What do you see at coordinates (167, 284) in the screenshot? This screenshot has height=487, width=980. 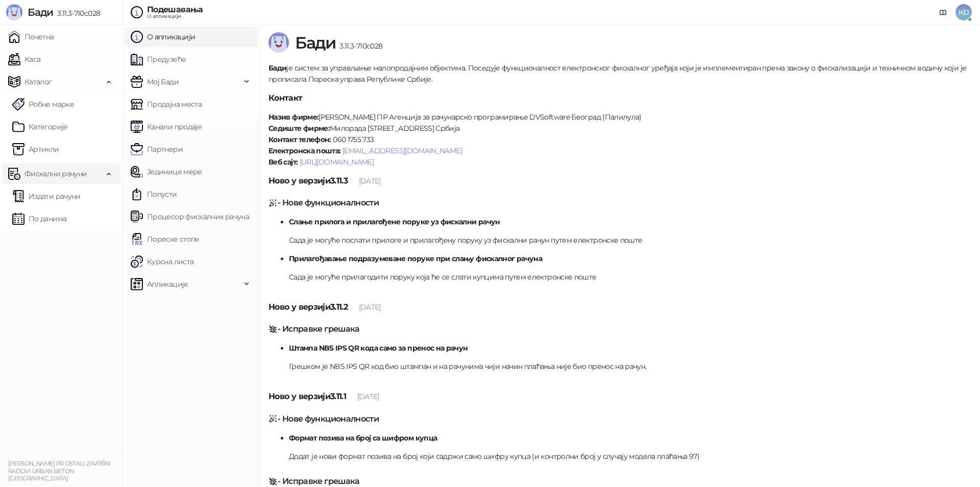 I see `span: Апликације` at bounding box center [167, 284].